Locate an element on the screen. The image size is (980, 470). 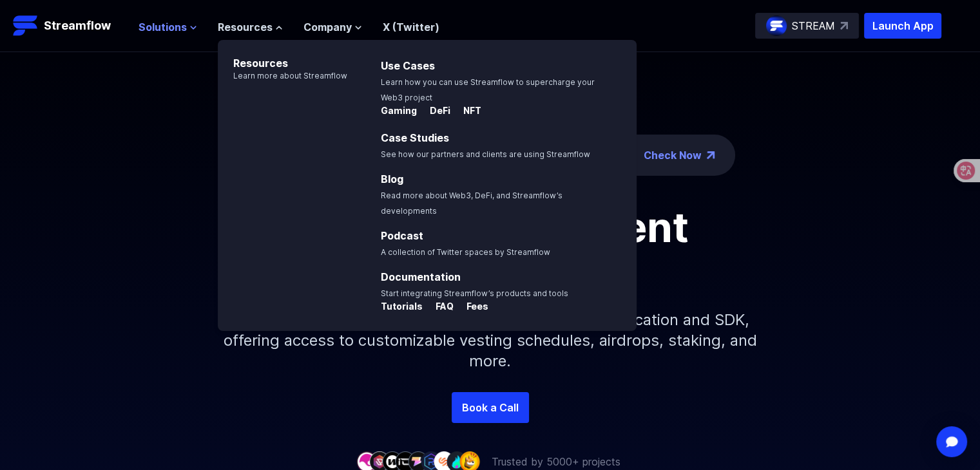
p: Trusted by 5000+ projects is located at coordinates (556, 461).